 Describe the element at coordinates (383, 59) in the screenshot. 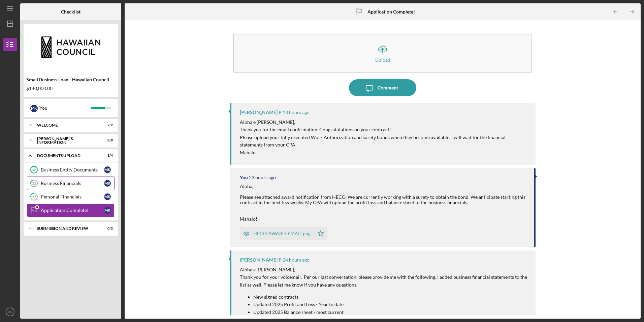

I see `div: Upload` at that location.